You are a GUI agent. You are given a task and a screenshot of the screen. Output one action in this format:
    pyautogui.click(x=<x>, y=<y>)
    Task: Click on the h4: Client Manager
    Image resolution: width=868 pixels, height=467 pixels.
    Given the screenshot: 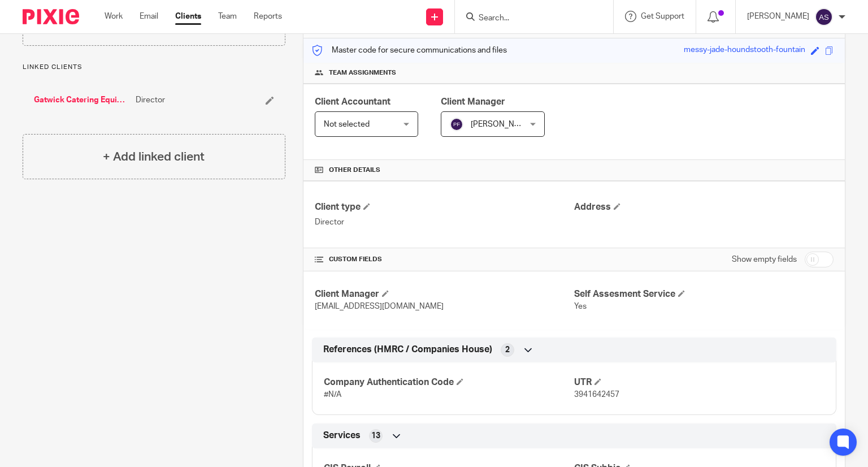 What is the action you would take?
    pyautogui.click(x=444, y=294)
    